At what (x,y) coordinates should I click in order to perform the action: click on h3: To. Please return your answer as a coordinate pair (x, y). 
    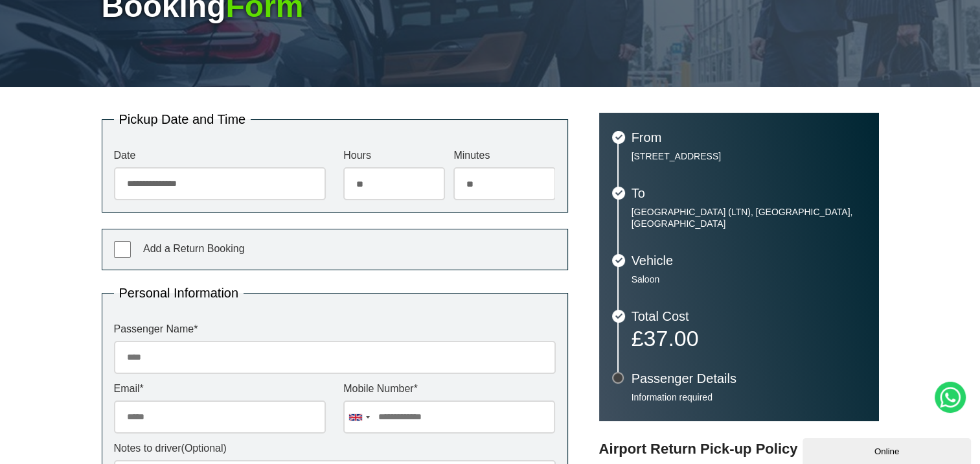
    Looking at the image, I should click on (749, 193).